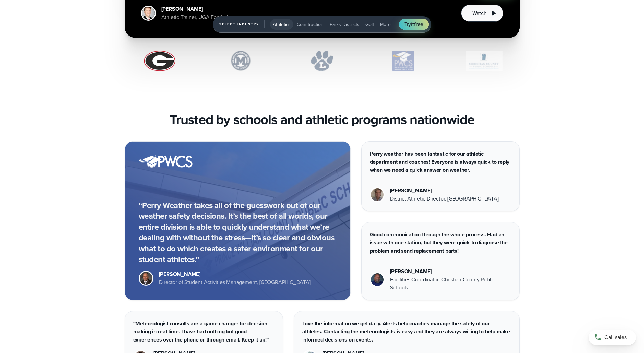 This screenshot has height=353, width=644. Describe the element at coordinates (310, 24) in the screenshot. I see `button: Construction` at that location.